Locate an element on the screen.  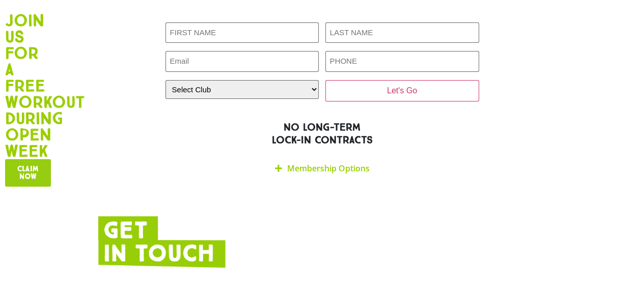
div: Membership Options is located at coordinates (322, 168).